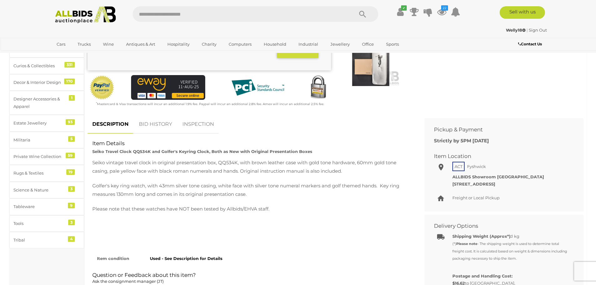 The width and height of the screenshot is (596, 285). What do you see at coordinates (198, 124) in the screenshot?
I see `a: INSPECTION` at bounding box center [198, 124].